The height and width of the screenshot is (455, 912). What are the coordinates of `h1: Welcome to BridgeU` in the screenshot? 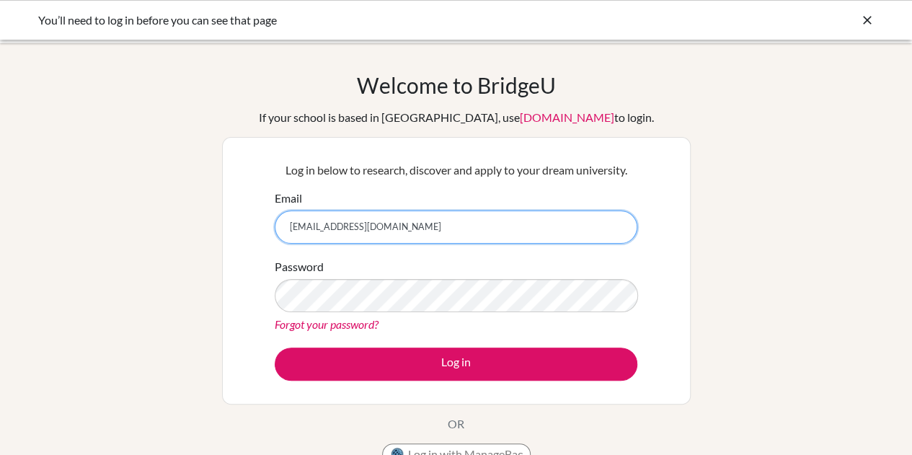 It's located at (457, 85).